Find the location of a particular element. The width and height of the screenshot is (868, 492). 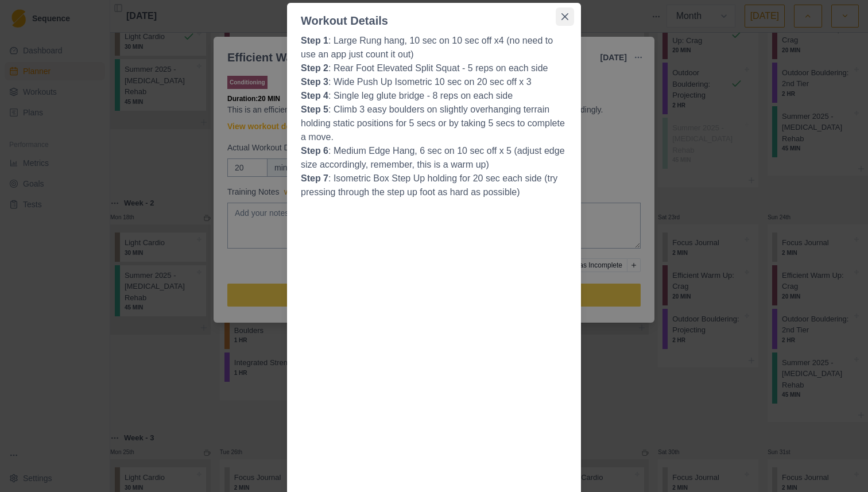

p: : Single leg glute bridge - 8 reps on each side is located at coordinates (434, 96).